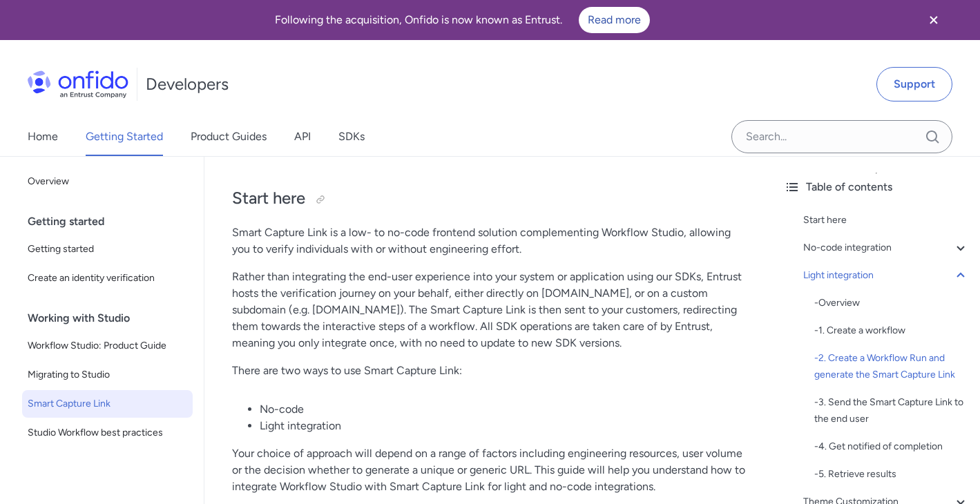  What do you see at coordinates (107, 346) in the screenshot?
I see `span: Workflow Studio: Product Guide` at bounding box center [107, 346].